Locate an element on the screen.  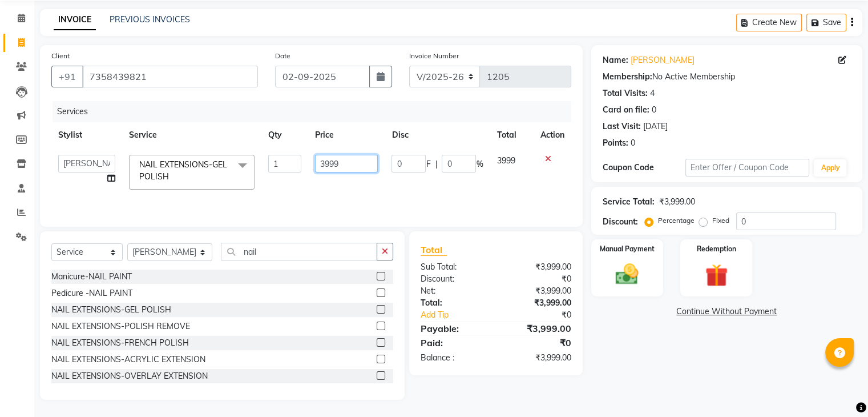
th: Service is located at coordinates (192, 135).